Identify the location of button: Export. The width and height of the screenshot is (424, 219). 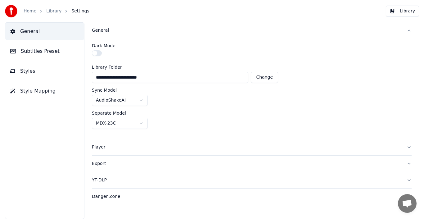
(252, 164).